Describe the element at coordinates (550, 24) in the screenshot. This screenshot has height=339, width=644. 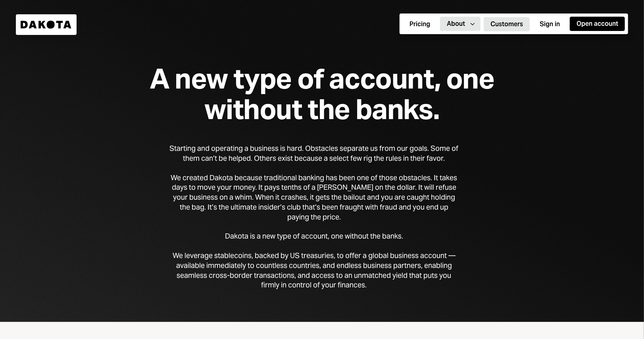
I see `button: Sign in` at that location.